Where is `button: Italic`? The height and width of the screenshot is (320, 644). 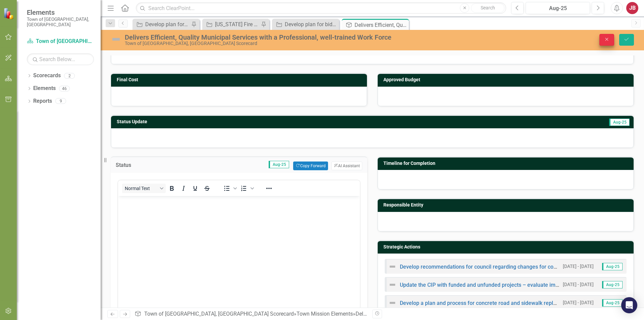 button: Italic is located at coordinates (183, 188).